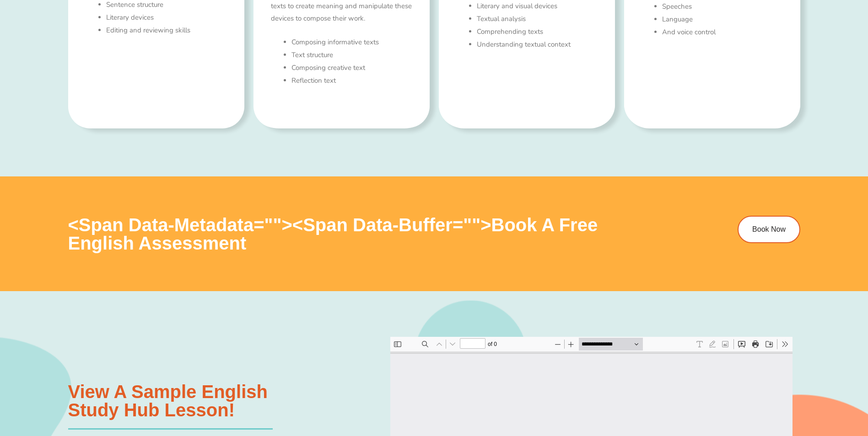  Describe the element at coordinates (166, 31) in the screenshot. I see `li: Editing and reviewing skills` at that location.